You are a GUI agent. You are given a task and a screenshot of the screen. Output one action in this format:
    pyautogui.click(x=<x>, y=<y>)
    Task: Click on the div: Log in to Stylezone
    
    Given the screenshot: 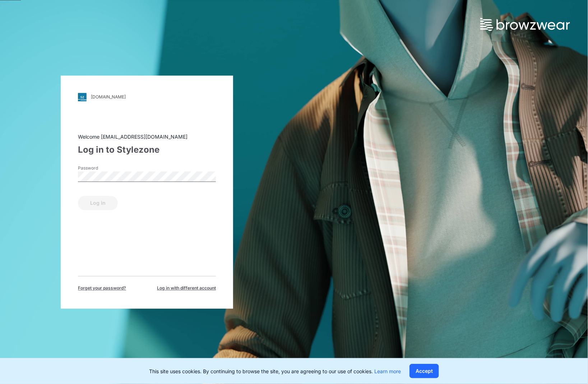 What is the action you would take?
    pyautogui.click(x=147, y=150)
    